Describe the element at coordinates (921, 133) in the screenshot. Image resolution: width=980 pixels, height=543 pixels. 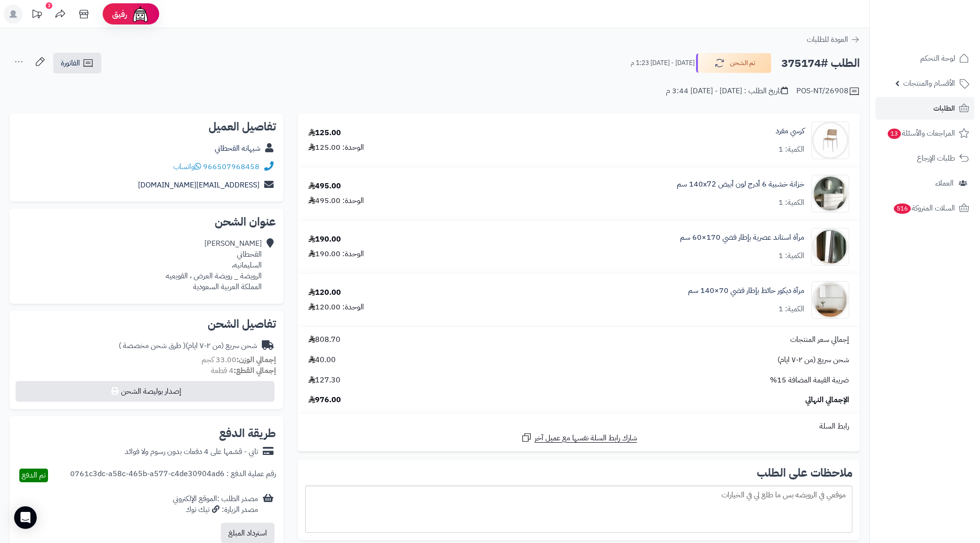
I see `span: المراجعات والأسئلة` at that location.